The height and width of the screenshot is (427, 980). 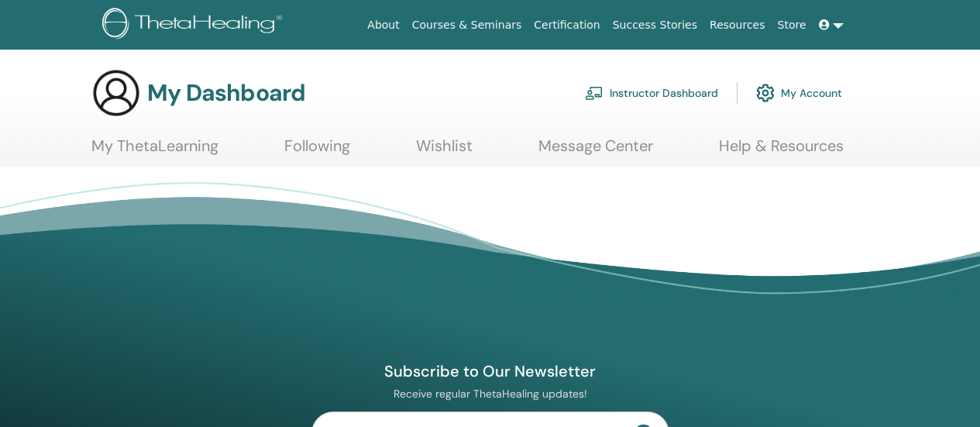 I want to click on img: cog.svg, so click(x=766, y=93).